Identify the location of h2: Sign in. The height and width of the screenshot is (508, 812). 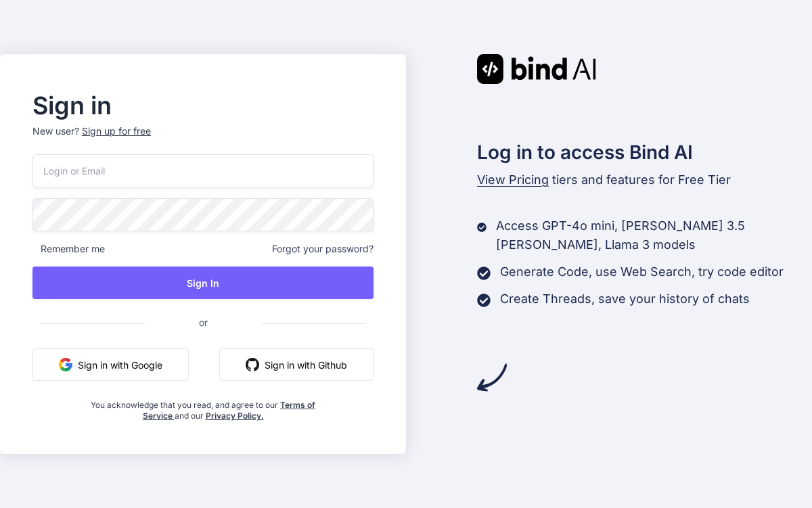
(203, 105).